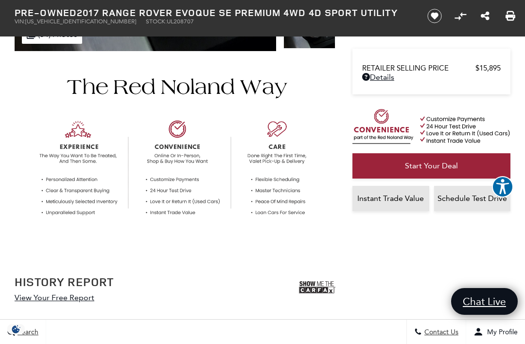  I want to click on span: UL208707, so click(180, 21).